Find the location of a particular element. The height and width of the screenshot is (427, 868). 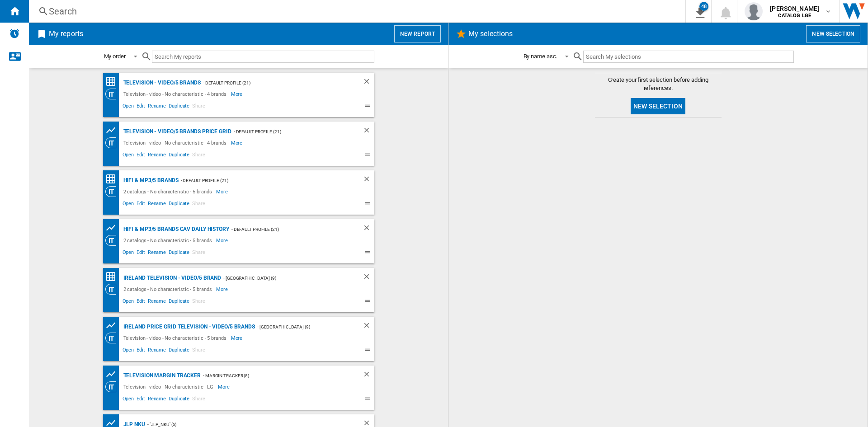

div: By name asc. is located at coordinates (541, 56).